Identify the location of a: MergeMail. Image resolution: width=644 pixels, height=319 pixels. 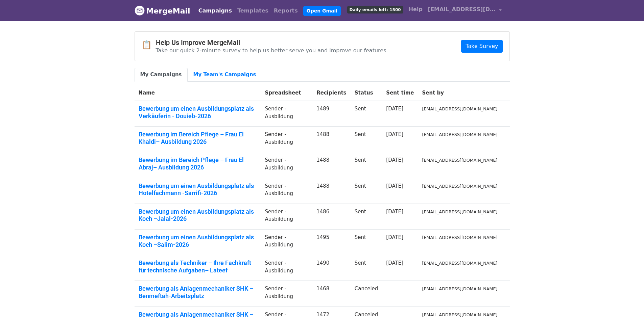
(162, 11).